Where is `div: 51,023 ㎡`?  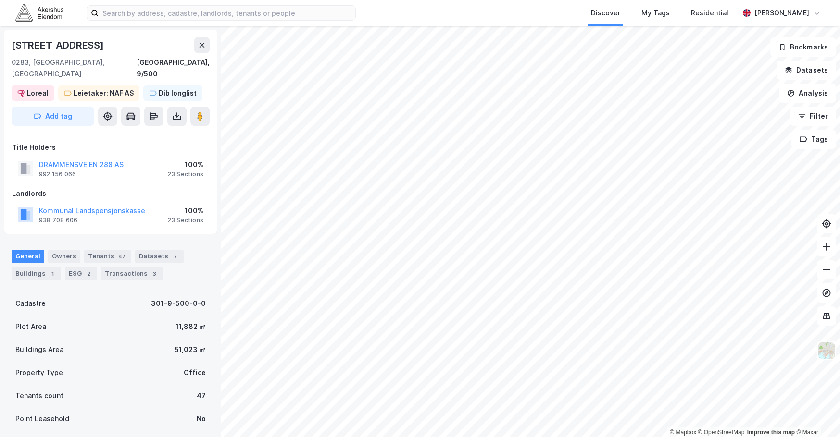
div: 51,023 ㎡ is located at coordinates (190, 350).